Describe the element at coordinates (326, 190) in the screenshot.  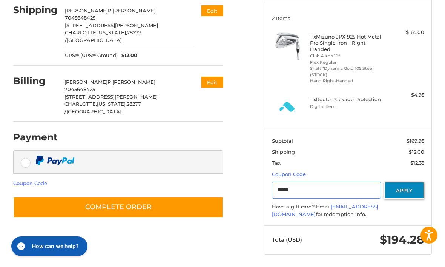
I see `input: Gift Certificate or Coupon Code` at that location.